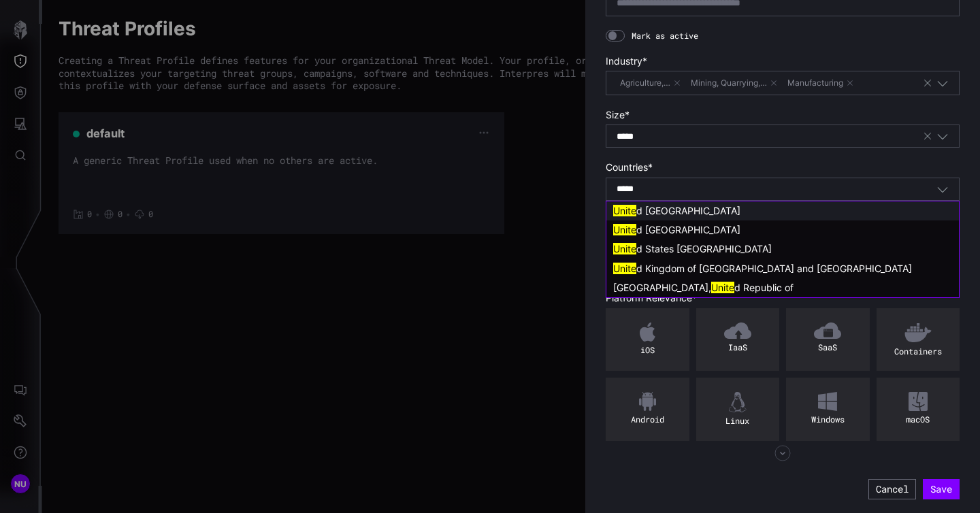 Image resolution: width=980 pixels, height=513 pixels. I want to click on label: Countries *, so click(783, 167).